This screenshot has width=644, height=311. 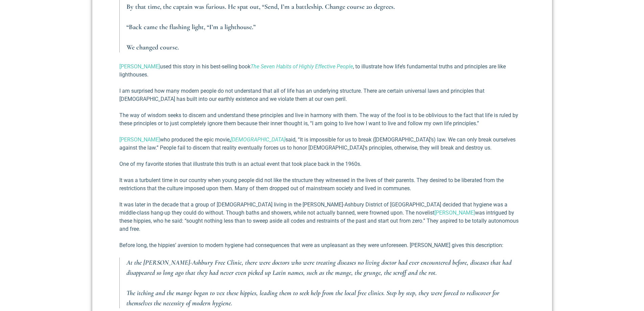 What do you see at coordinates (191, 27) in the screenshot?
I see `em: “Back came the flashing light, “I’m a lighthouse.”` at bounding box center [191, 27].